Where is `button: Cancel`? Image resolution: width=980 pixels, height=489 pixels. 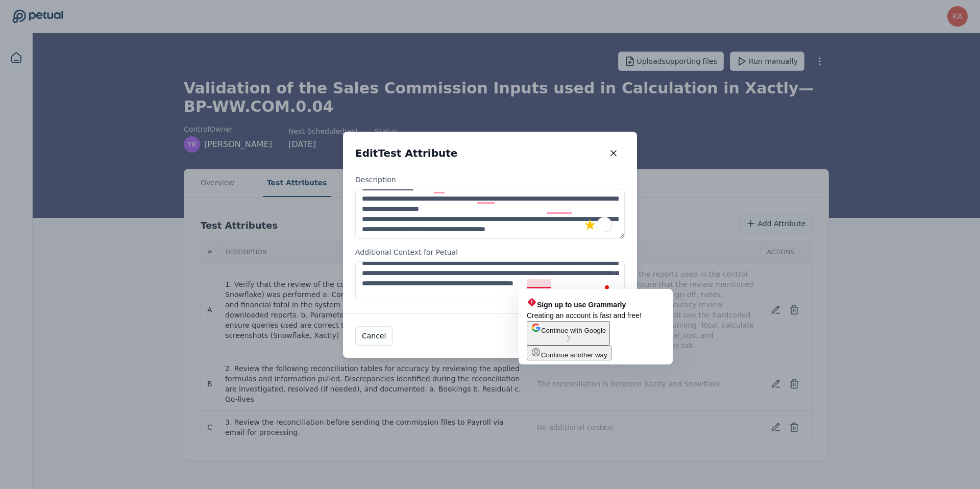 button: Cancel is located at coordinates (373, 336).